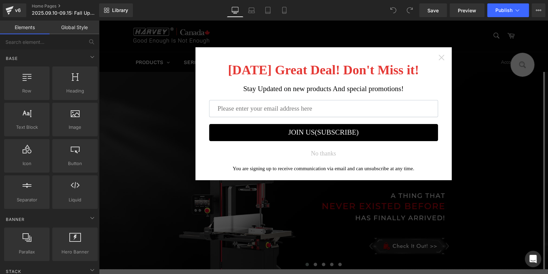 The image size is (548, 274). Describe the element at coordinates (343, 37) in the screenshot. I see `a: Close widget` at that location.